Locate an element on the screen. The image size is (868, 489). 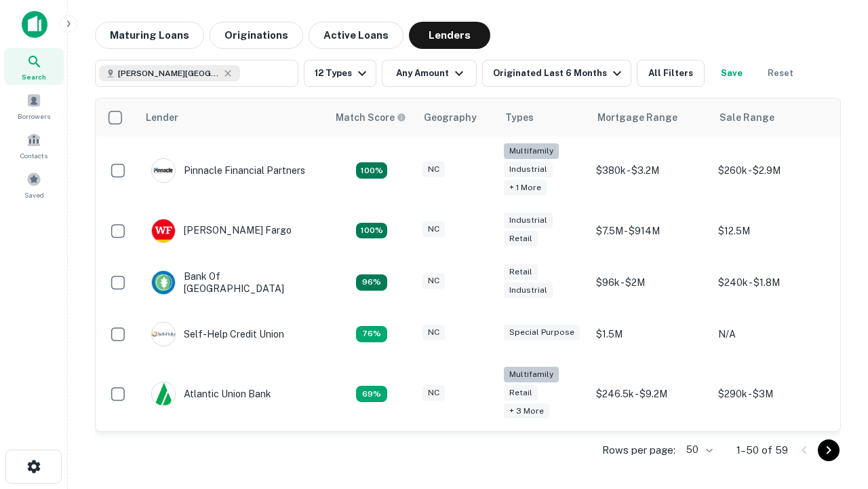
span: Search is located at coordinates (34, 77).